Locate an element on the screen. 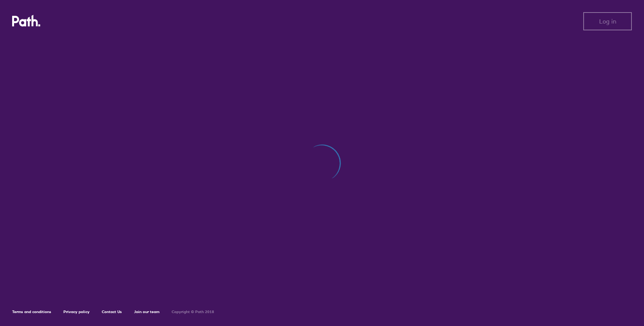 This screenshot has height=326, width=644. button: Log in is located at coordinates (607, 21).